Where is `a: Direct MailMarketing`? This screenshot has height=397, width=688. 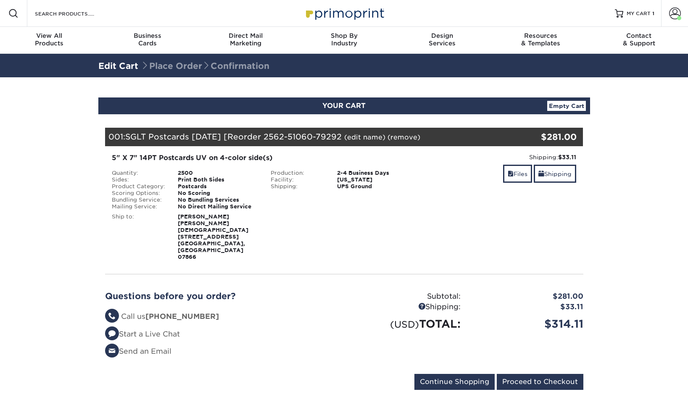 a: Direct MailMarketing is located at coordinates (246, 40).